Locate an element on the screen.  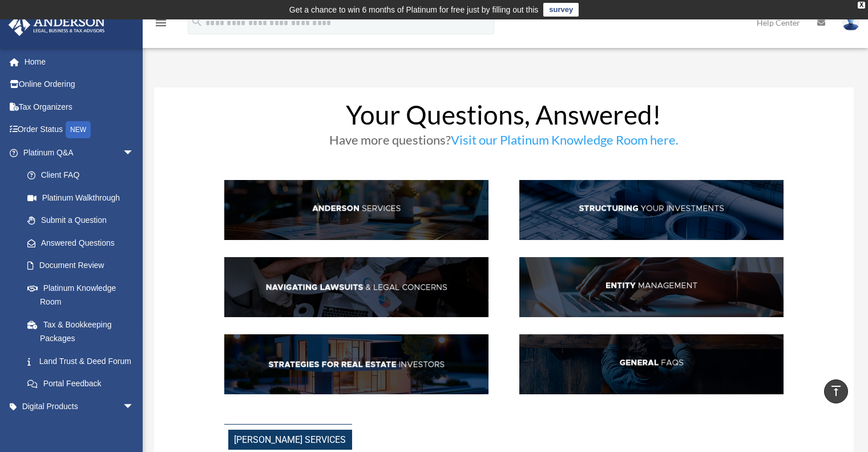
img: GenFAQ_hdr is located at coordinates (652, 364).